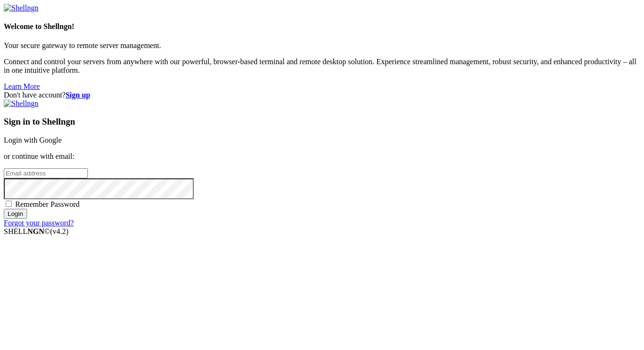  Describe the element at coordinates (8, 203) in the screenshot. I see `input: Remember Password` at that location.